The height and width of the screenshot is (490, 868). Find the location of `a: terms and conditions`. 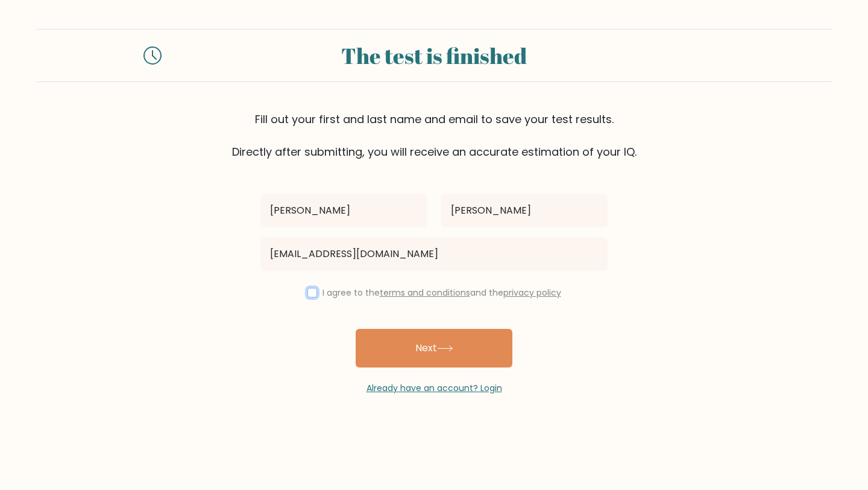

a: terms and conditions is located at coordinates (425, 292).